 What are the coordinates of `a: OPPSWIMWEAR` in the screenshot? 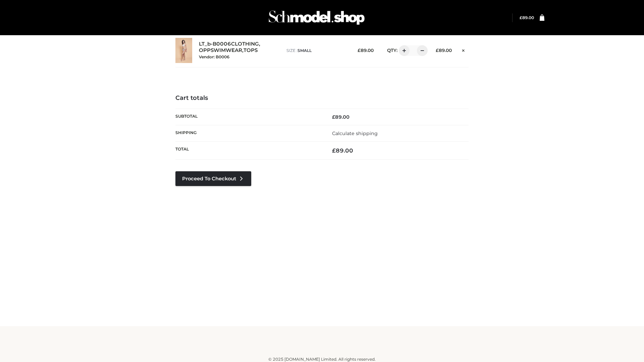 It's located at (220, 50).